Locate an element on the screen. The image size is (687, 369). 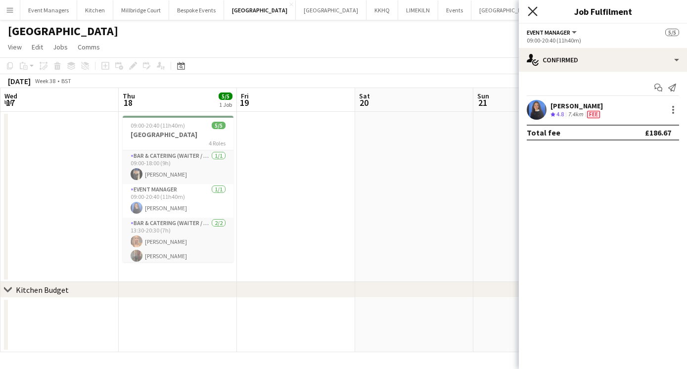
span: Sun is located at coordinates (484, 96).